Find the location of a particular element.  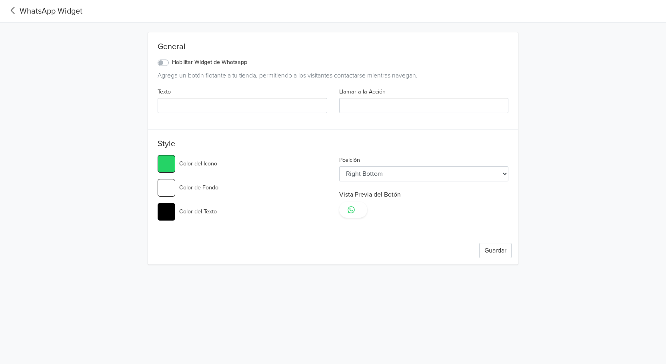

h6: Vista Previa del Botón is located at coordinates (424, 195).